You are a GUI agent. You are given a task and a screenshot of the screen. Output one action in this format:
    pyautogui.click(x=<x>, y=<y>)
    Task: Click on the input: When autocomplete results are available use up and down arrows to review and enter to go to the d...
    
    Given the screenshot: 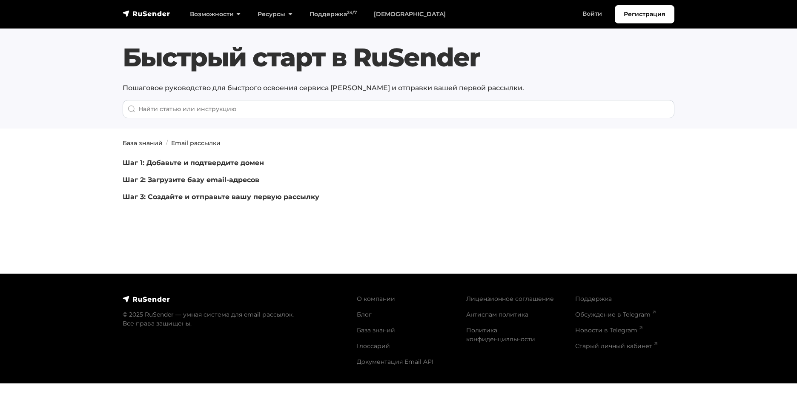 What is the action you would take?
    pyautogui.click(x=398, y=109)
    